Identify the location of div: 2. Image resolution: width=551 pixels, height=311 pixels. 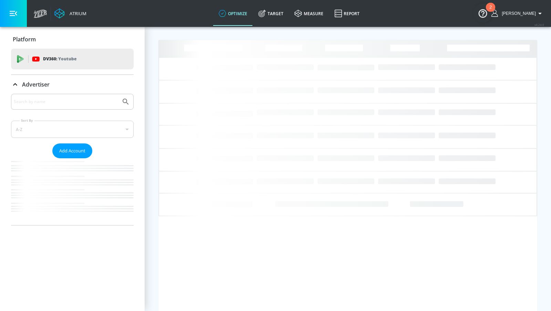
(491, 12).